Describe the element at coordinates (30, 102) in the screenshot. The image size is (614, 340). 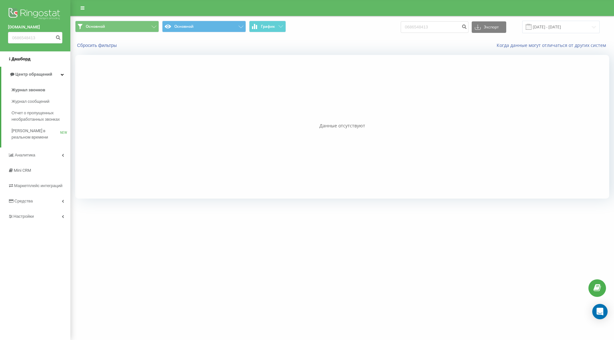
I see `span: Журнал сообщений` at that location.